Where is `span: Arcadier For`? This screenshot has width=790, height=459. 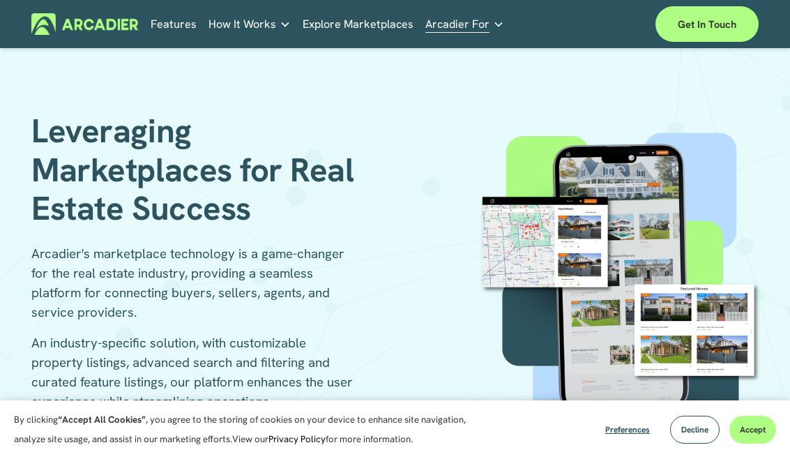
span: Arcadier For is located at coordinates (457, 24).